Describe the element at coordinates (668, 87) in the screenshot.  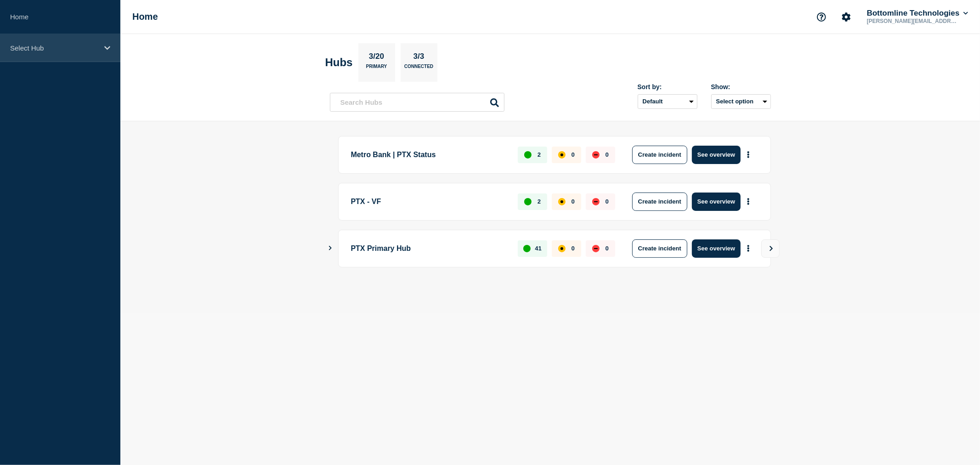
I see `div: Sort by:` at that location.